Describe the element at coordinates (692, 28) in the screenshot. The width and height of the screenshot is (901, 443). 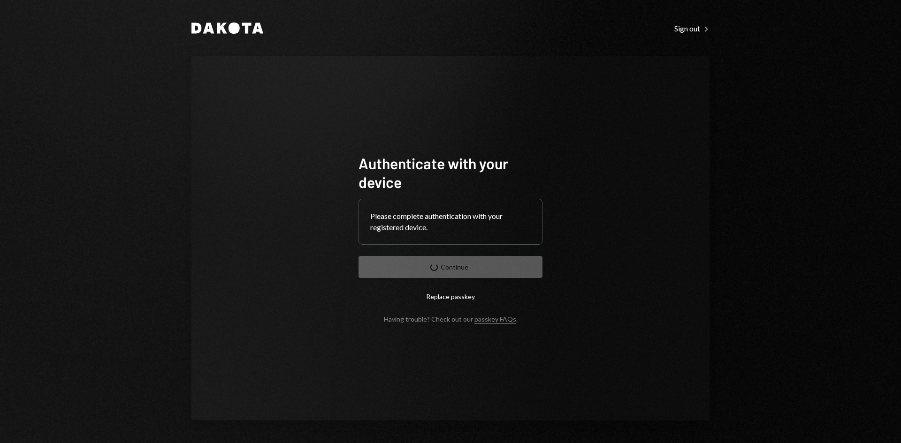
I see `a: Sign out` at that location.